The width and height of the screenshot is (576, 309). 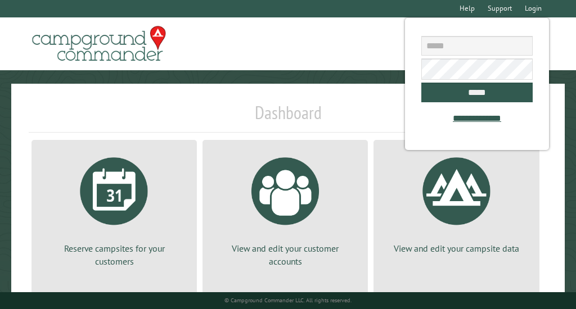 I want to click on a: View and edit your customer accounts, so click(x=285, y=208).